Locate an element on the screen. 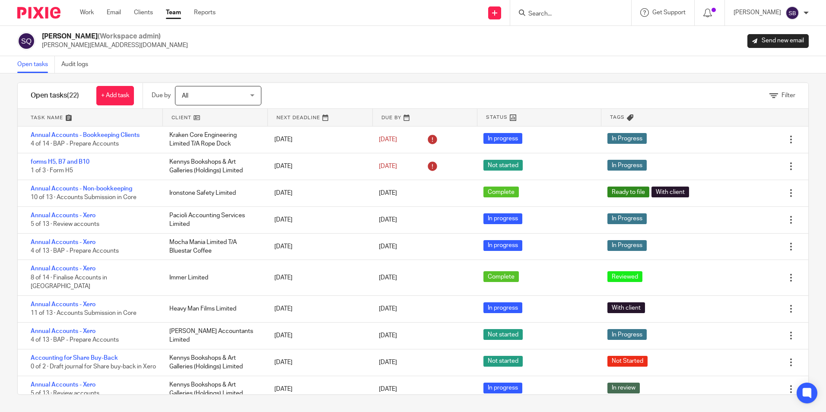 The height and width of the screenshot is (412, 826). div: Ironstone Safety Limited is located at coordinates (213, 193).